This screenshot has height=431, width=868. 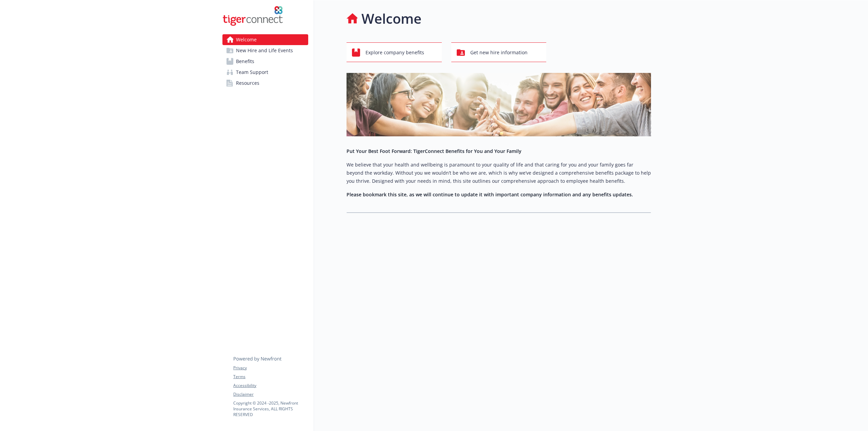 What do you see at coordinates (498, 53) in the screenshot?
I see `button: Get new hire information` at bounding box center [498, 53].